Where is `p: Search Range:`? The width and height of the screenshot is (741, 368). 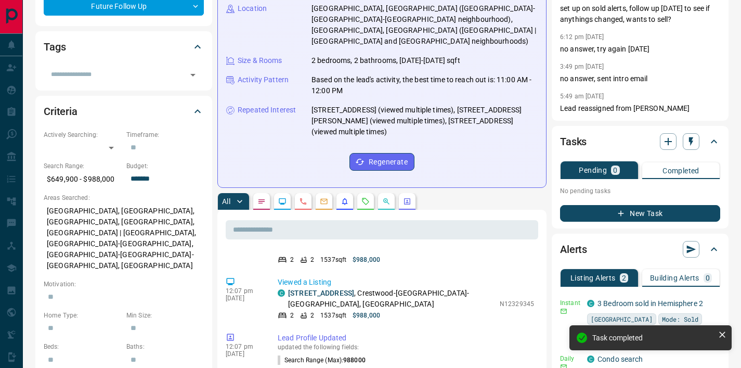 p: Search Range: is located at coordinates (82, 166).